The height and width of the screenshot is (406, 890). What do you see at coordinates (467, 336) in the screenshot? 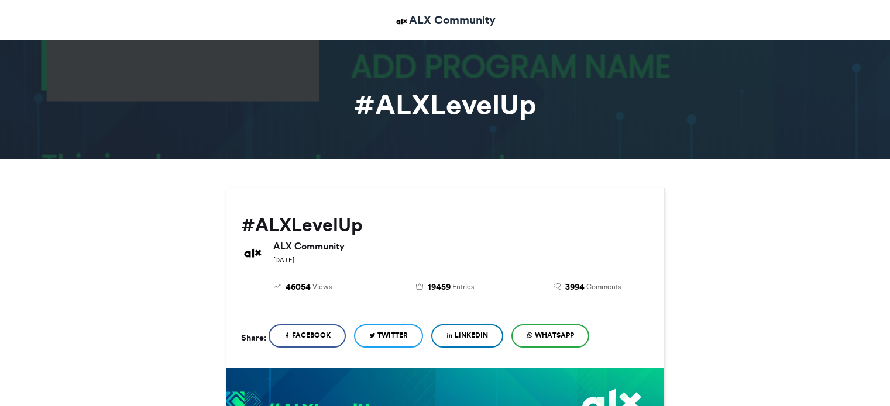
I see `a: LinkedIn` at bounding box center [467, 336].